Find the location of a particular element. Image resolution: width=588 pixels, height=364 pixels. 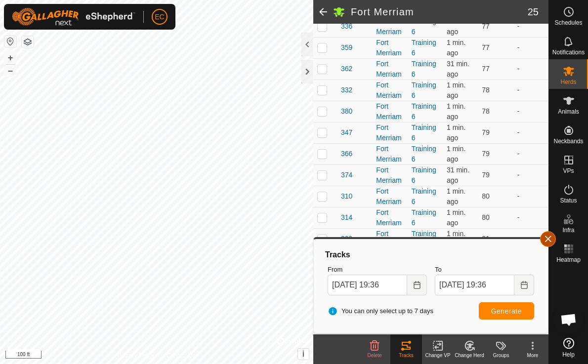

a: Help is located at coordinates (568, 348).